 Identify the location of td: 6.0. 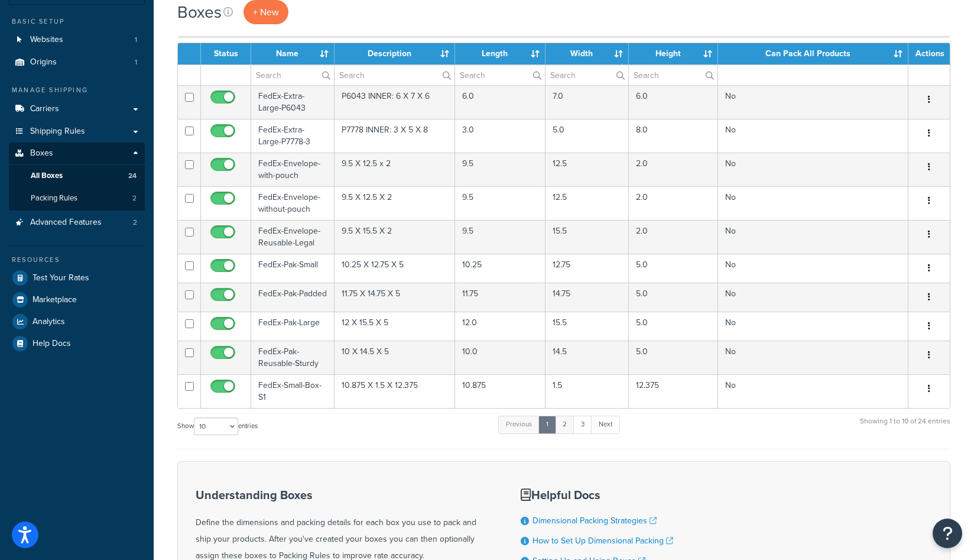
(500, 101).